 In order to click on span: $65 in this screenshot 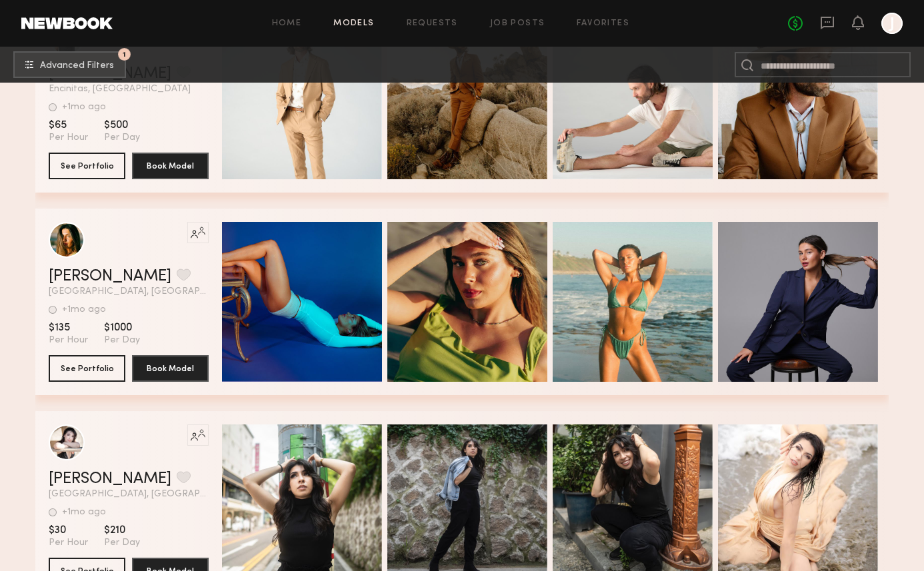, I will do `click(68, 125)`.